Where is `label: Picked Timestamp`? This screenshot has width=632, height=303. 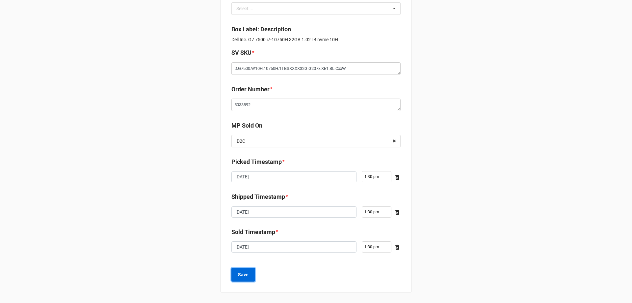 label: Picked Timestamp is located at coordinates (257, 162).